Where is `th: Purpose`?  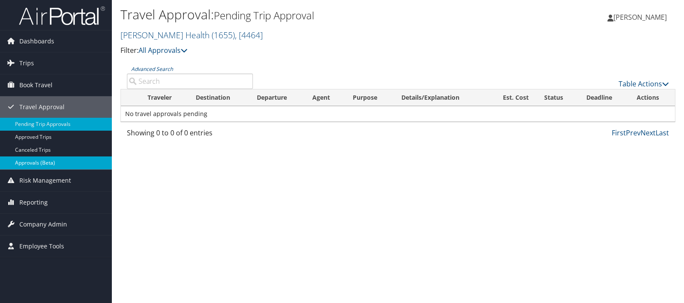
th: Purpose is located at coordinates (369, 98).